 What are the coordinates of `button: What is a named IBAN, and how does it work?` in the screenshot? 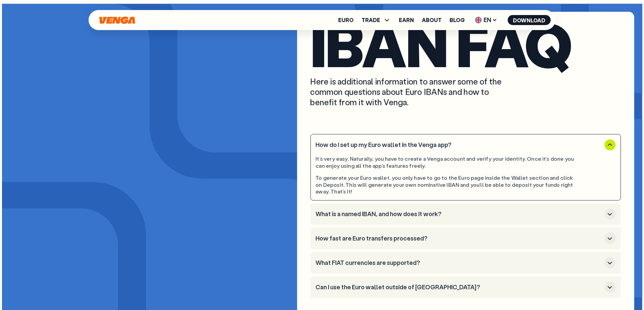 It's located at (465, 214).